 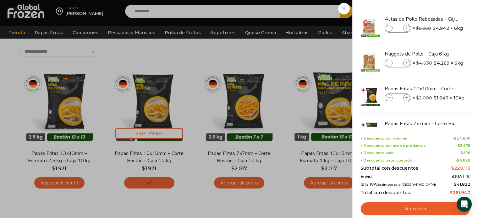 I want to click on span: Subtotal con descuentos, so click(x=389, y=168).